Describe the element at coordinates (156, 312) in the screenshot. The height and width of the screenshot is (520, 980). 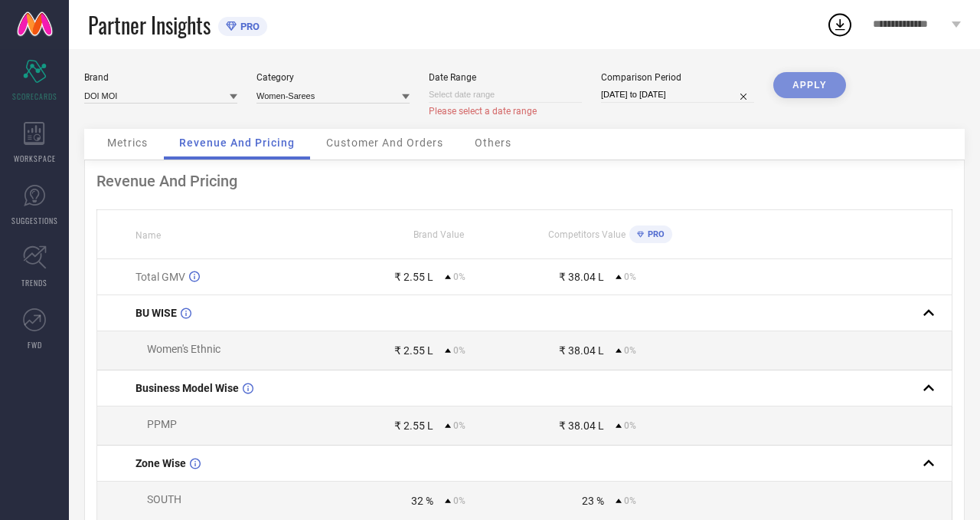
I see `span: BU WISE` at that location.